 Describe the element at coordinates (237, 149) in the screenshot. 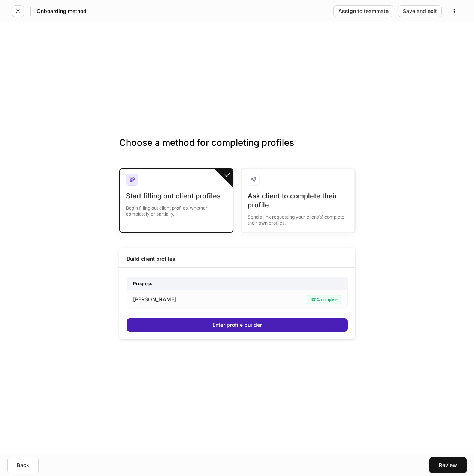

I see `h3: Choose a method for completing profiles` at that location.